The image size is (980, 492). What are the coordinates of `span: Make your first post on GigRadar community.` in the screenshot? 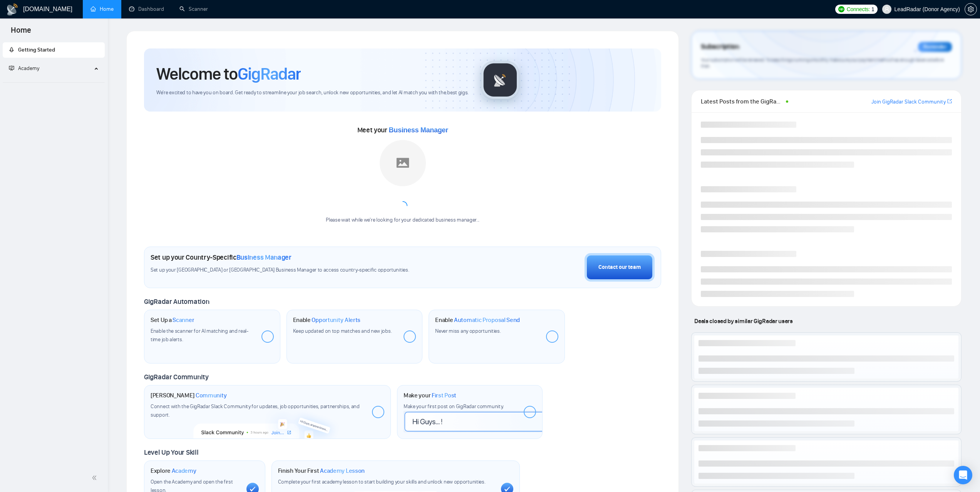 It's located at (454, 407).